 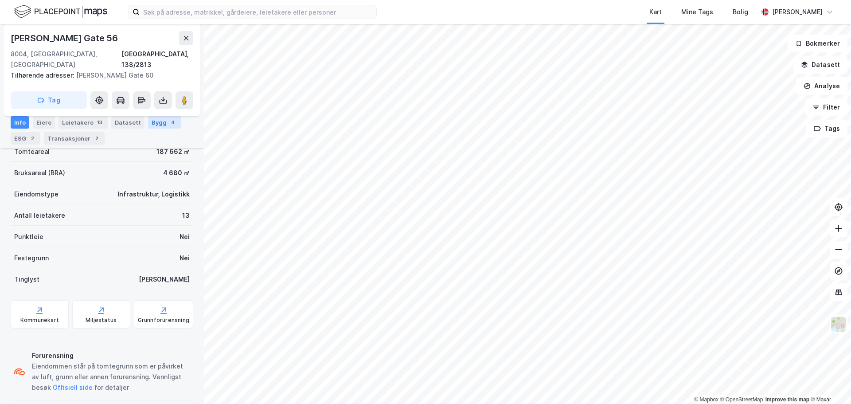 I want to click on button: Tag, so click(x=49, y=100).